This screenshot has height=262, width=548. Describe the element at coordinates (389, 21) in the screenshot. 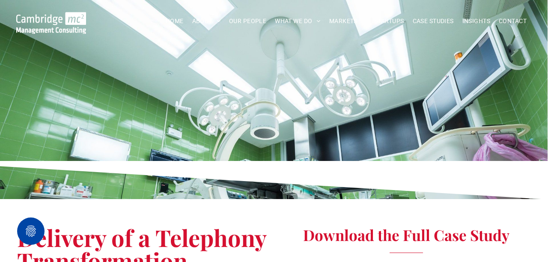

I see `a: STARTUPS` at that location.